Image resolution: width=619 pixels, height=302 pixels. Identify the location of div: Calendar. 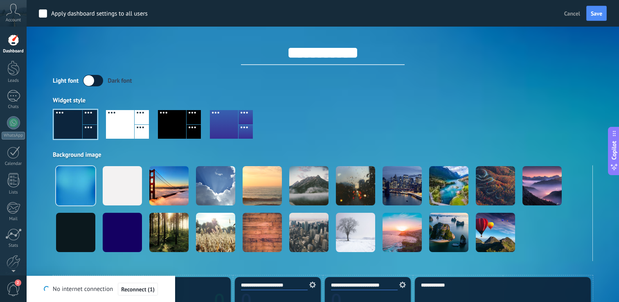
(14, 164).